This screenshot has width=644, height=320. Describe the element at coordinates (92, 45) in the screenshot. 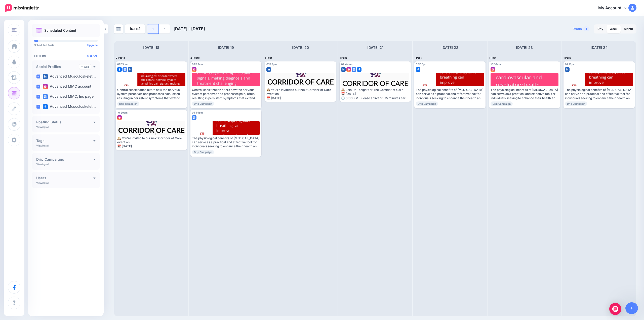

I see `a: Upgrade` at that location.